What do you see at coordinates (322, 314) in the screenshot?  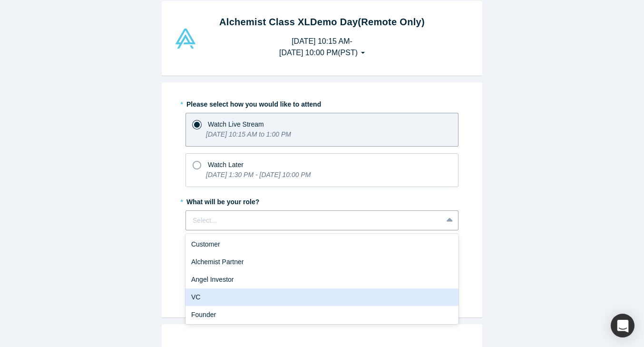 I see `div: Founder` at bounding box center [322, 314].